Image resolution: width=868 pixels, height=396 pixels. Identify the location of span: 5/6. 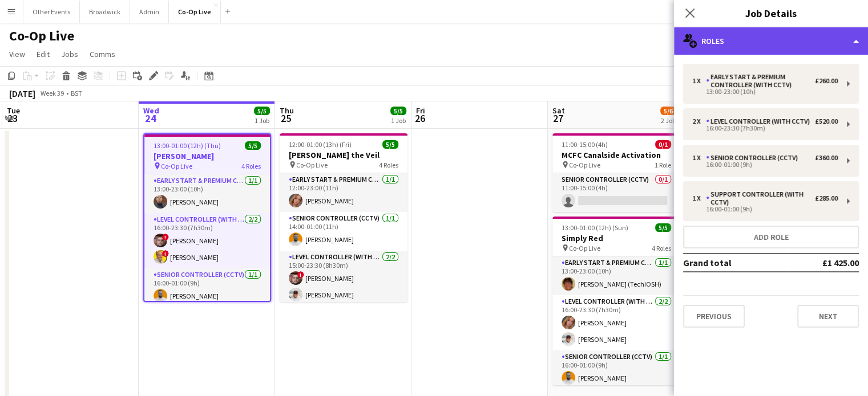
(668, 111).